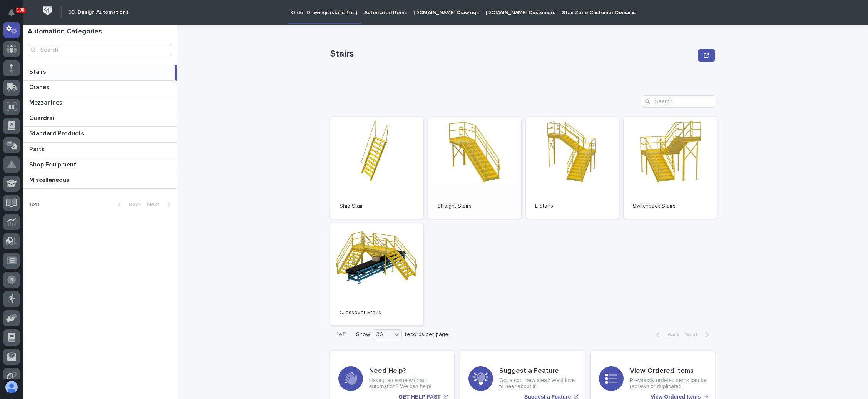 The height and width of the screenshot is (399, 868). I want to click on p: Switchback Stairs, so click(670, 206).